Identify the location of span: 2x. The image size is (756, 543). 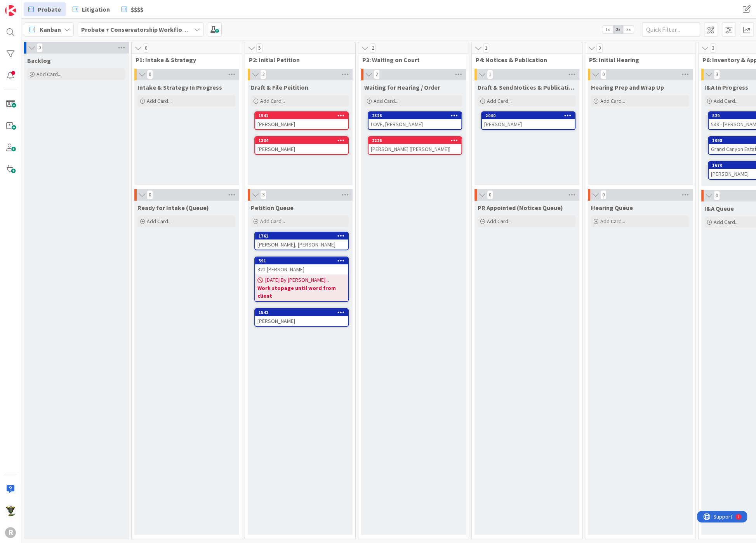
(618, 29).